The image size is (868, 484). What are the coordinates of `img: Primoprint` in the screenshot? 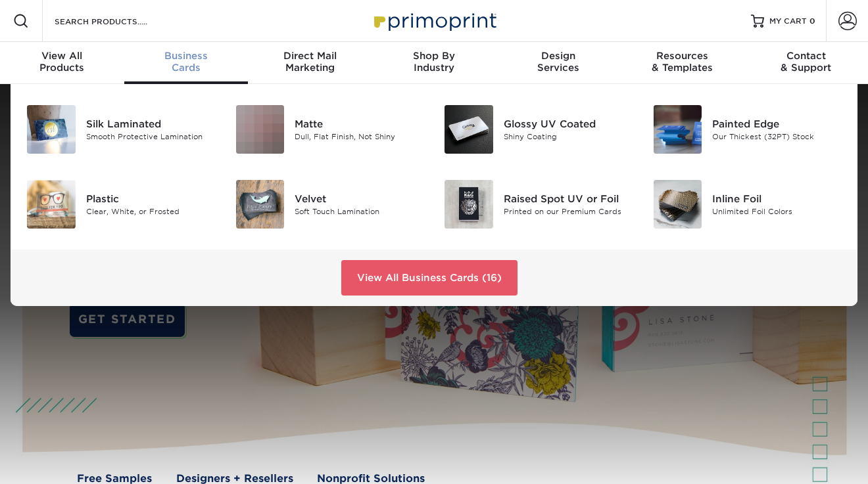 It's located at (434, 20).